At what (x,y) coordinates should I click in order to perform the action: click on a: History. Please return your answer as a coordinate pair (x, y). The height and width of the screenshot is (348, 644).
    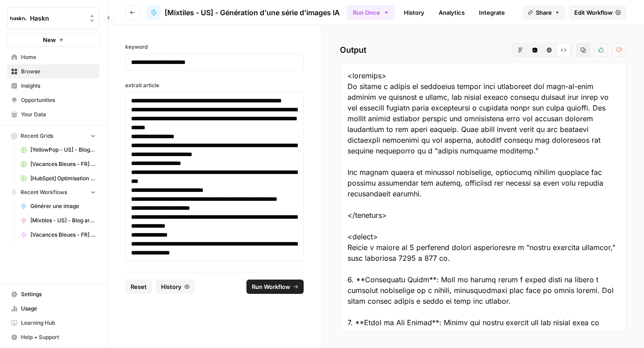
    Looking at the image, I should click on (414, 13).